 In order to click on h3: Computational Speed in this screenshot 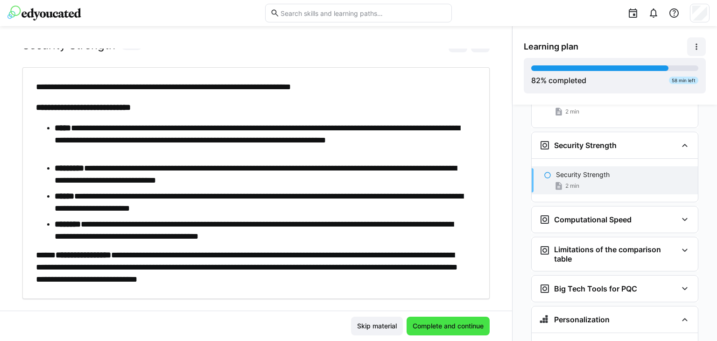, I will do `click(593, 219)`.